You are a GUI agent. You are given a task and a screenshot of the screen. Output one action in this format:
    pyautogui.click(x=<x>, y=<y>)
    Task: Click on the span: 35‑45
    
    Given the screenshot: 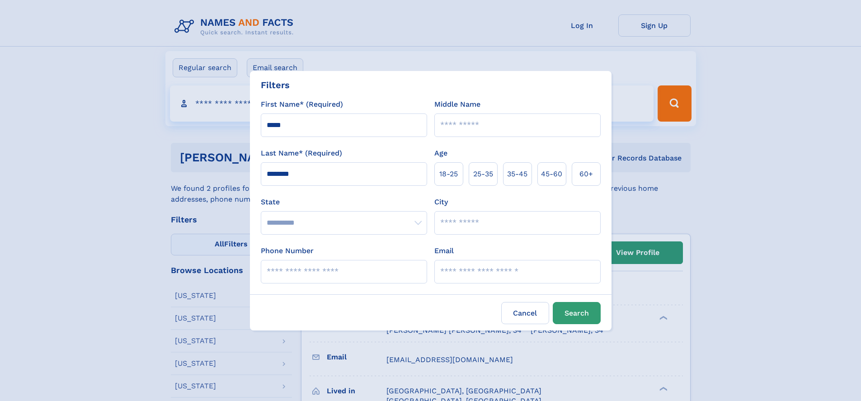 What is the action you would take?
    pyautogui.click(x=517, y=174)
    